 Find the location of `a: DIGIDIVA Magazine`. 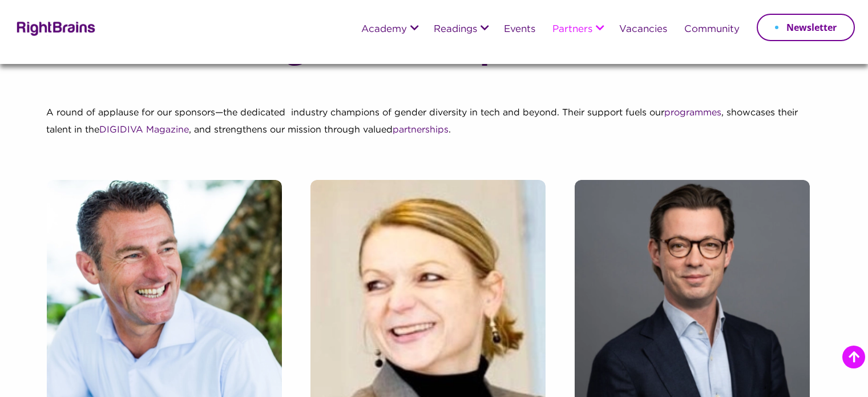

a: DIGIDIVA Magazine is located at coordinates (144, 129).